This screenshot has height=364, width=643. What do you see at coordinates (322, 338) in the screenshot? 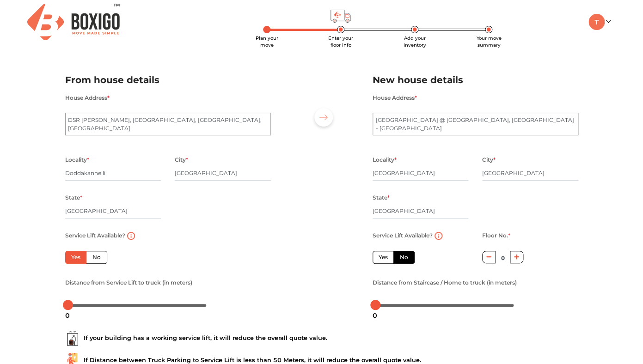
I see `div: If your building has a working service lift, it will reduce the overall quote value.` at bounding box center [322, 338].